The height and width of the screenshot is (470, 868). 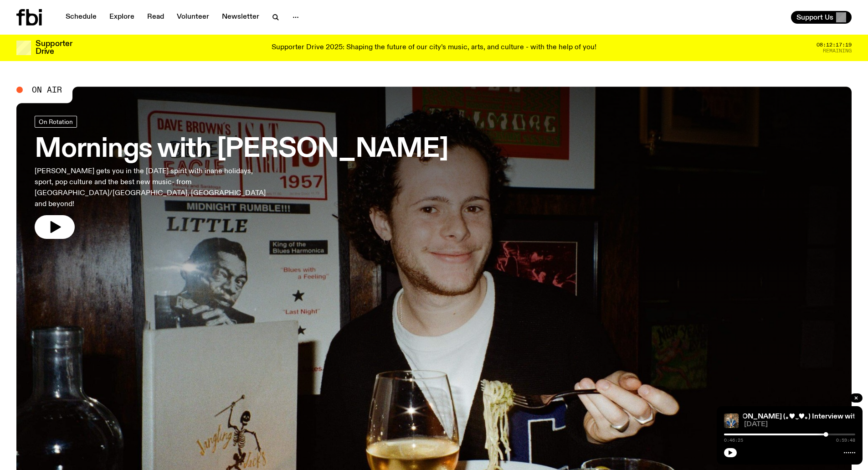 I want to click on button: Support Us, so click(x=821, y=17).